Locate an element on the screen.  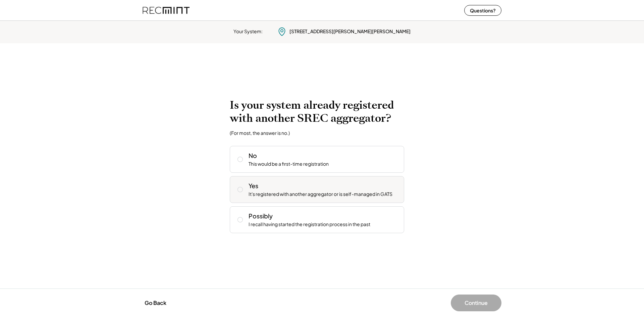
div: This would be a first-time registration is located at coordinates (288, 163).